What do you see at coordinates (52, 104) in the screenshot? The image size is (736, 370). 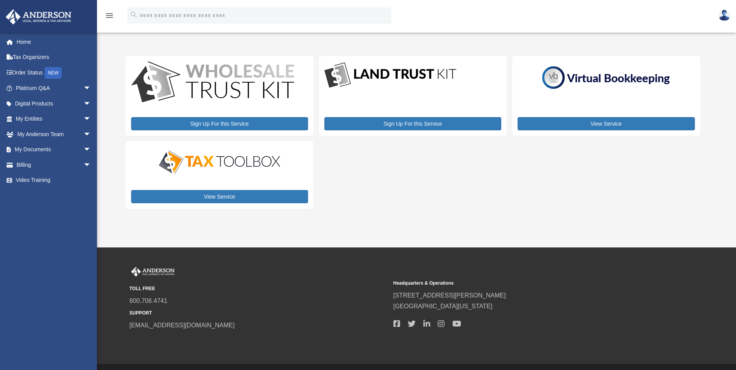 I see `a: Digital Productsarrow_drop_down` at bounding box center [52, 104].